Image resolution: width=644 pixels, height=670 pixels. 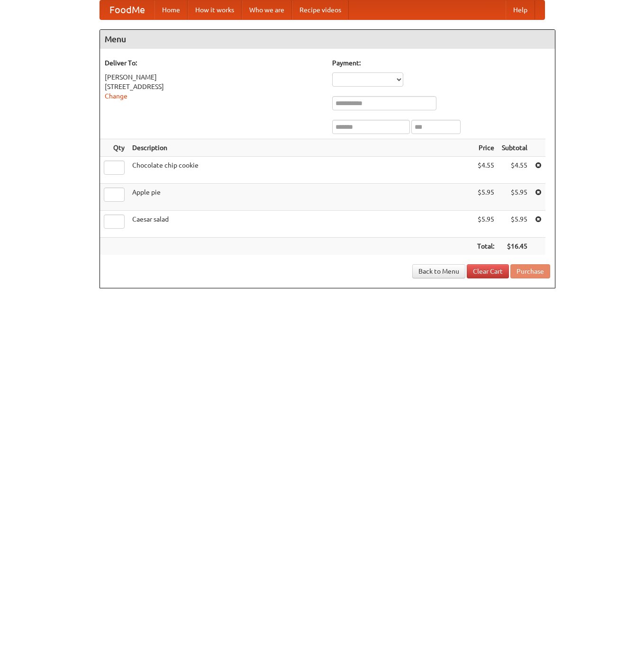 I want to click on button: Purchase, so click(x=530, y=271).